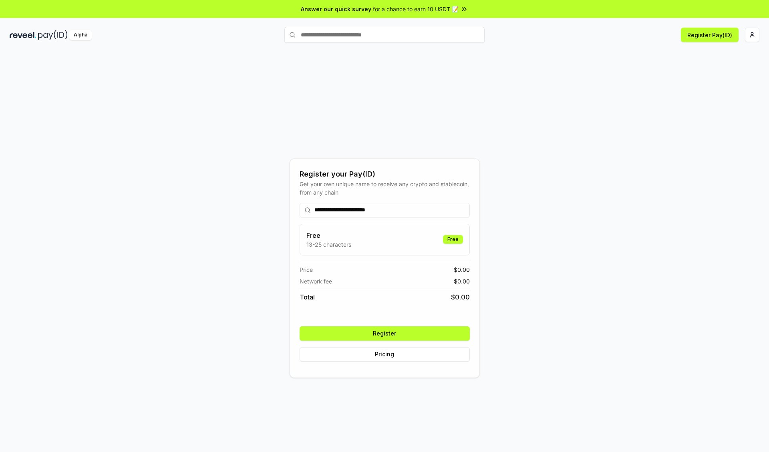 The image size is (769, 452). I want to click on span: Price, so click(306, 270).